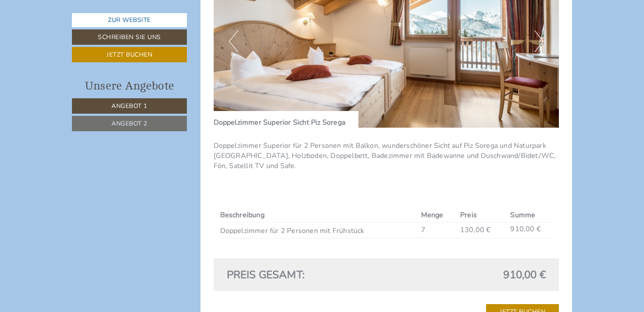  What do you see at coordinates (319, 215) in the screenshot?
I see `th: Beschreibung` at bounding box center [319, 215].